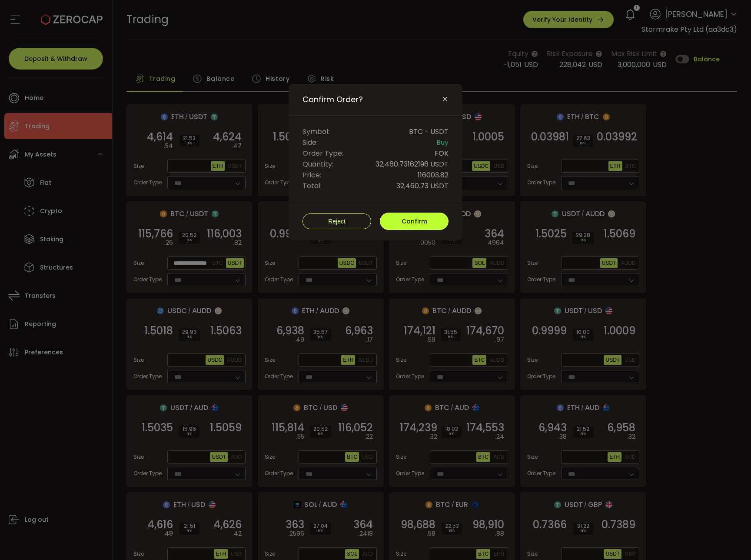 The height and width of the screenshot is (560, 751). Describe the element at coordinates (311, 174) in the screenshot. I see `span: Price:` at that location.